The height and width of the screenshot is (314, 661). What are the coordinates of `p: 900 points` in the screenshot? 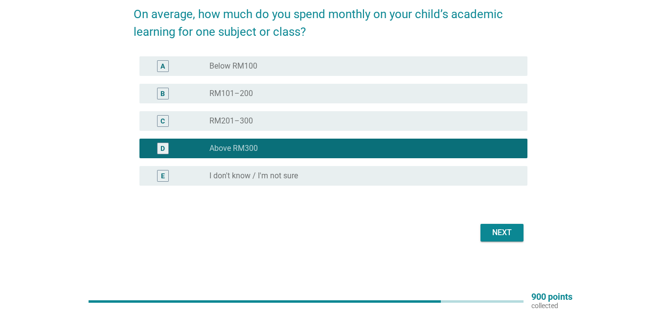 It's located at (552, 296).